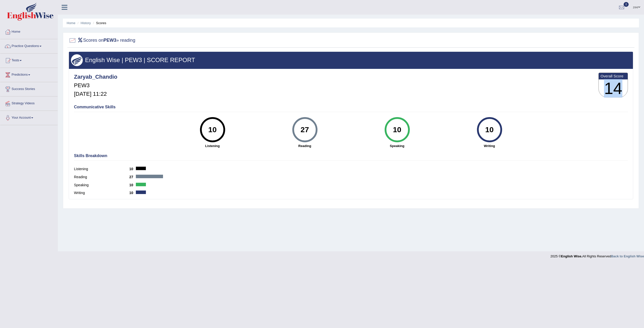 Image resolution: width=644 pixels, height=328 pixels. I want to click on strong: English Wise., so click(571, 256).